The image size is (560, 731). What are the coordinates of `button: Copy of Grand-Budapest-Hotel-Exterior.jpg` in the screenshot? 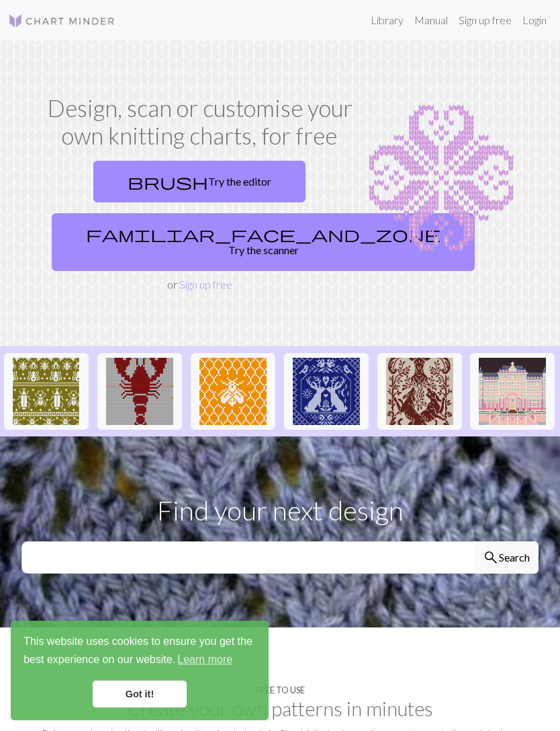 It's located at (513, 392).